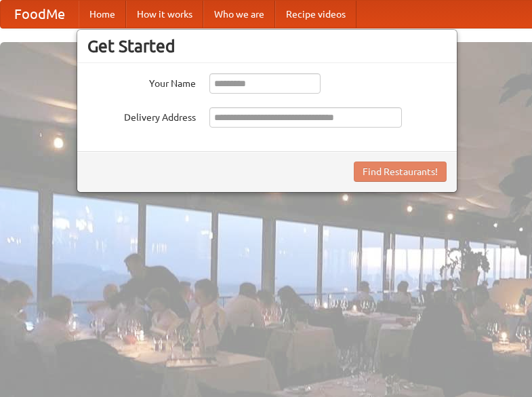 The image size is (532, 397). Describe the element at coordinates (267, 46) in the screenshot. I see `h3: Get Started` at that location.